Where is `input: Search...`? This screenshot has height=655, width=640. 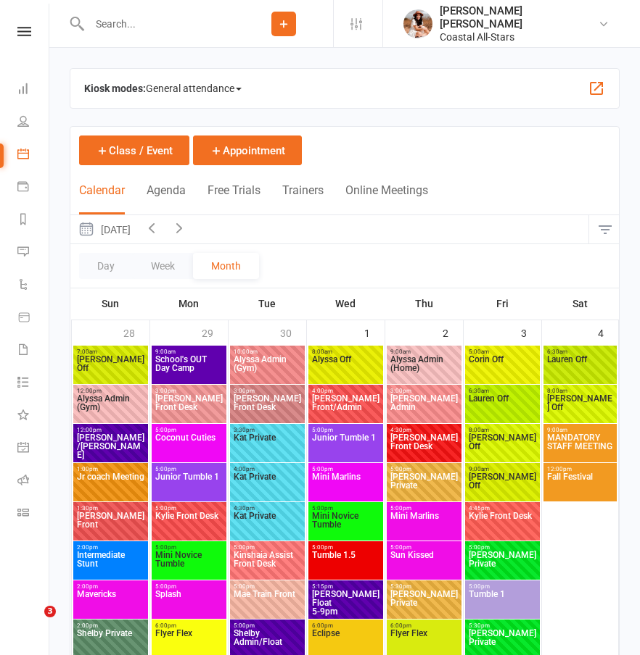
input: Search... is located at coordinates (159, 24).